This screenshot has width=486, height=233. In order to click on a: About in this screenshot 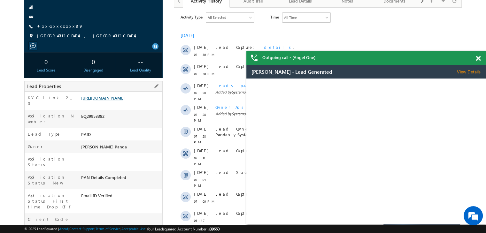, I will do `click(64, 229)`.